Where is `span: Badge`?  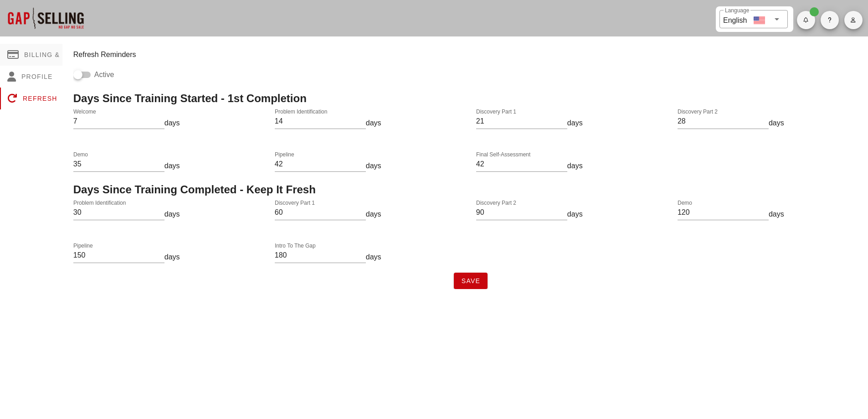 span: Badge is located at coordinates (814, 12).